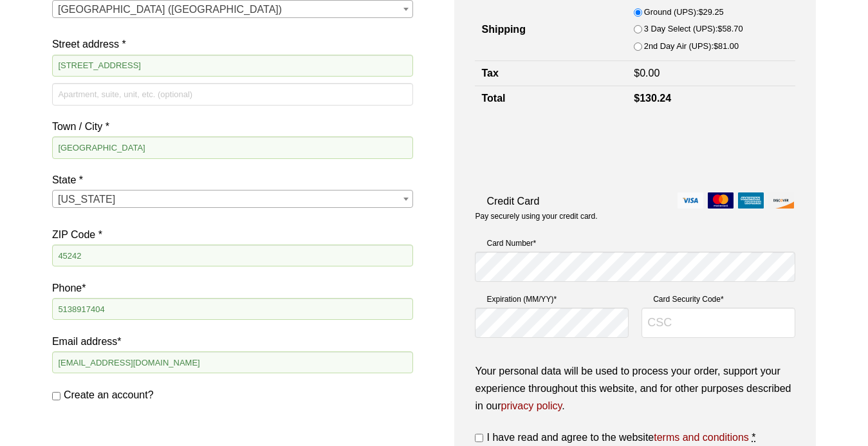 This screenshot has height=446, width=868. What do you see at coordinates (647, 73) in the screenshot?
I see `bdi: 0.00` at bounding box center [647, 73].